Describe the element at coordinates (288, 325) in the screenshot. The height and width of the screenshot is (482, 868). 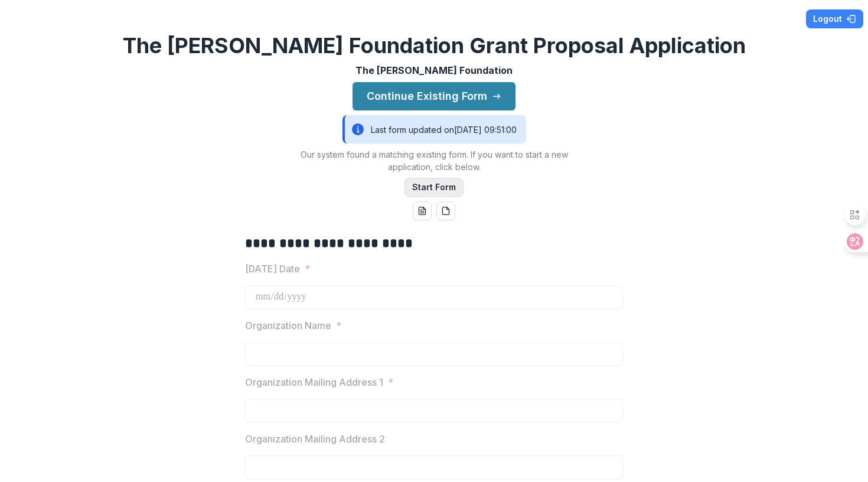
I see `p: Organization Name` at that location.